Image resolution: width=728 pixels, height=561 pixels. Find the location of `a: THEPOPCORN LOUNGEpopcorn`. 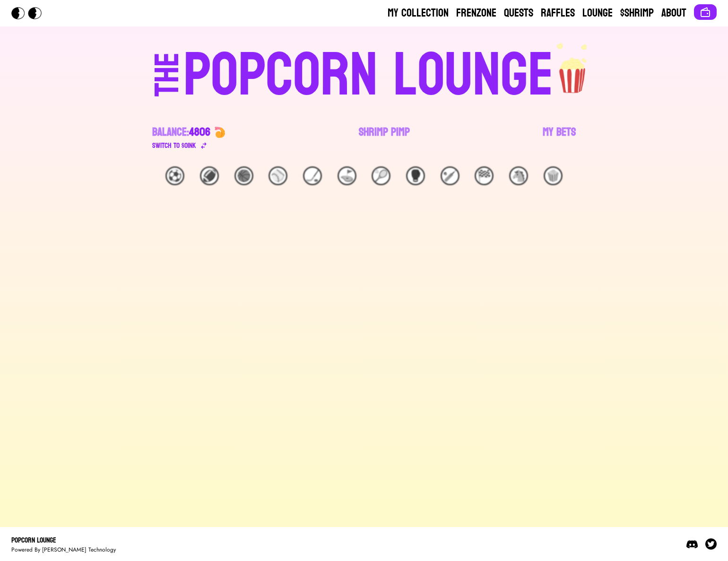

a: THEPOPCORN LOUNGEpopcorn is located at coordinates (364, 73).